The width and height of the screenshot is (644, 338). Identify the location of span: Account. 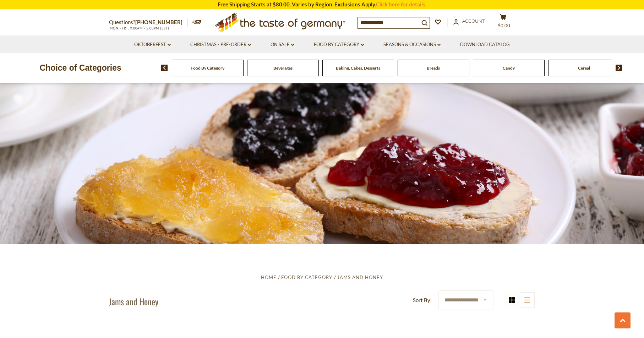
(474, 21).